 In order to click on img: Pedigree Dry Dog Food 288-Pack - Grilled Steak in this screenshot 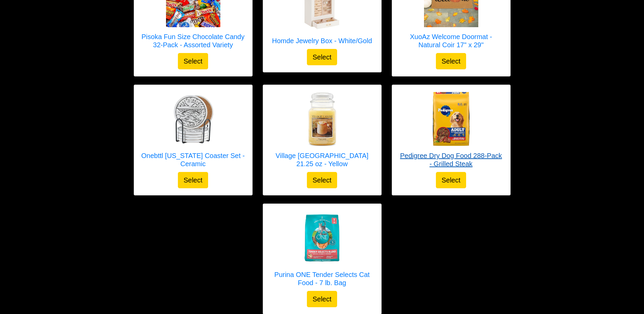, I will do `click(452, 119)`.